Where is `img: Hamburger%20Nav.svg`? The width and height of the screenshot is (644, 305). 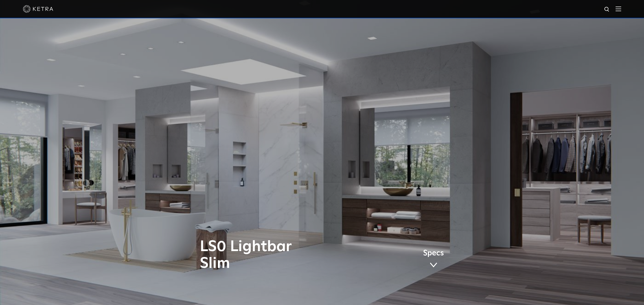
img: Hamburger%20Nav.svg is located at coordinates (618, 9).